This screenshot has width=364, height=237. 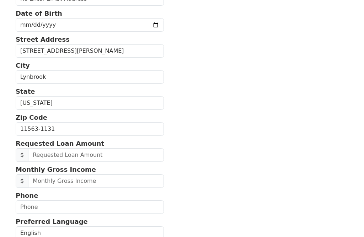 What do you see at coordinates (90, 129) in the screenshot?
I see `input: Zip Code` at bounding box center [90, 129].